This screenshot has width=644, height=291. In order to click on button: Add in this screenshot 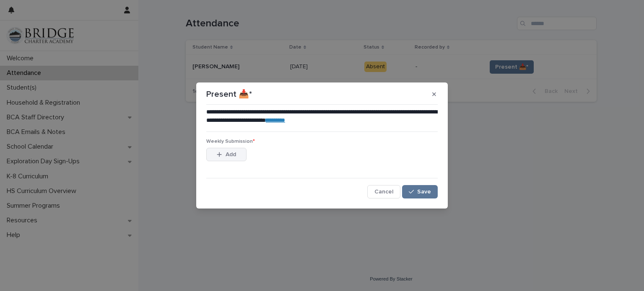, I will do `click(226, 154)`.